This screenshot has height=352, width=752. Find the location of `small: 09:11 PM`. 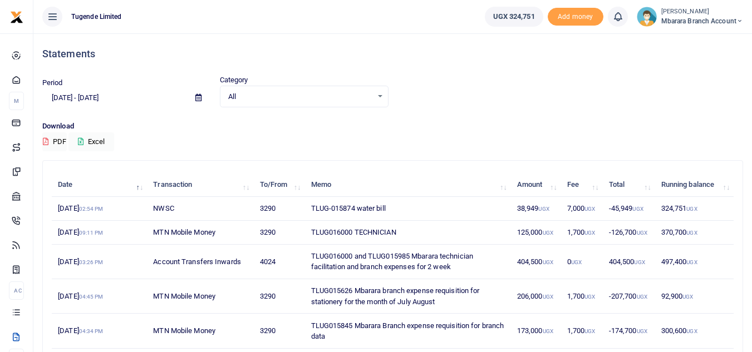

small: 09:11 PM is located at coordinates (91, 233).